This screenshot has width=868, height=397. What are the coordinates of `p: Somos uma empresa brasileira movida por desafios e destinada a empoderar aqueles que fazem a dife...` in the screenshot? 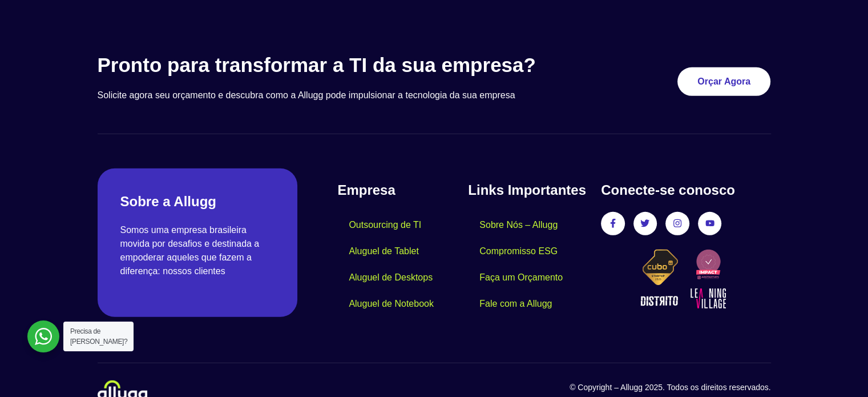 It's located at (198, 251).